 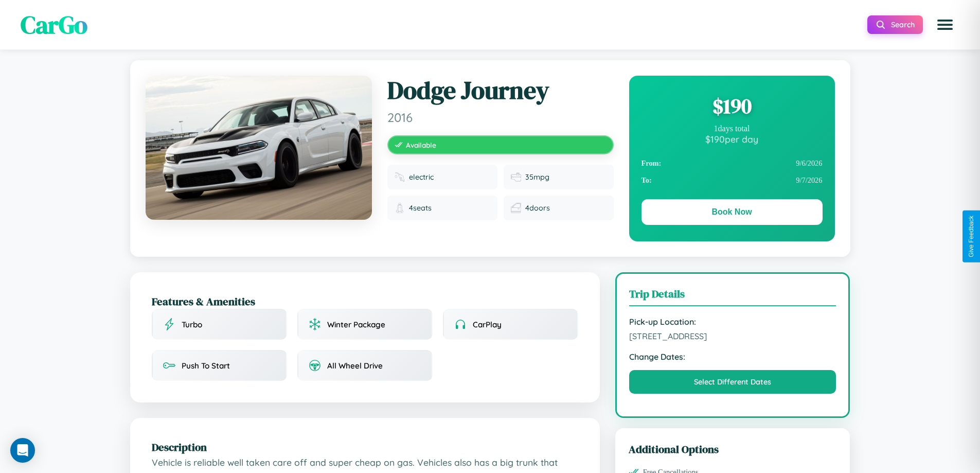 I want to click on img: Seats, so click(x=399, y=208).